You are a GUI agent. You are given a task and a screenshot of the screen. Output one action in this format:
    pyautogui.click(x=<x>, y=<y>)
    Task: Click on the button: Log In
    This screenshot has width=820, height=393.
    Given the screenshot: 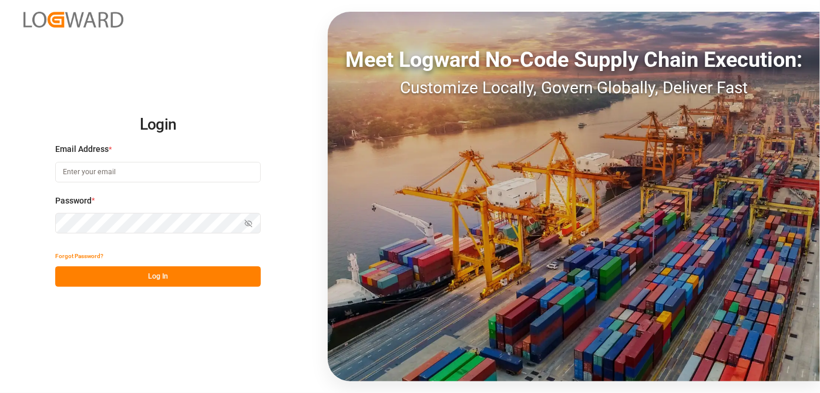 What is the action you would take?
    pyautogui.click(x=158, y=277)
    